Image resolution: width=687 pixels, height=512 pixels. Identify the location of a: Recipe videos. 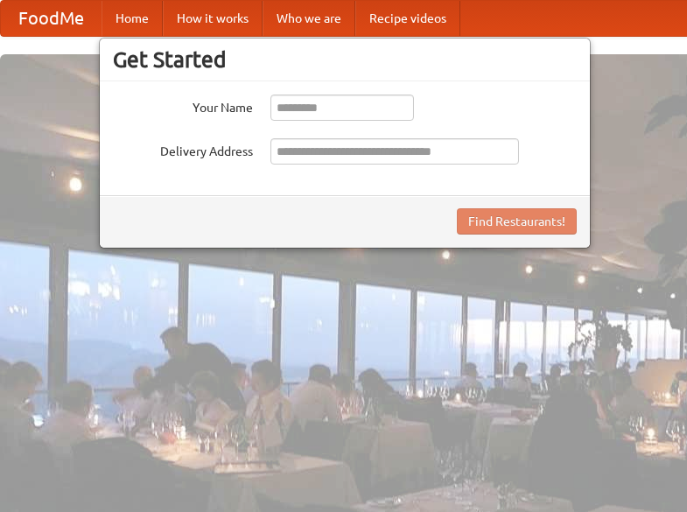
(408, 18).